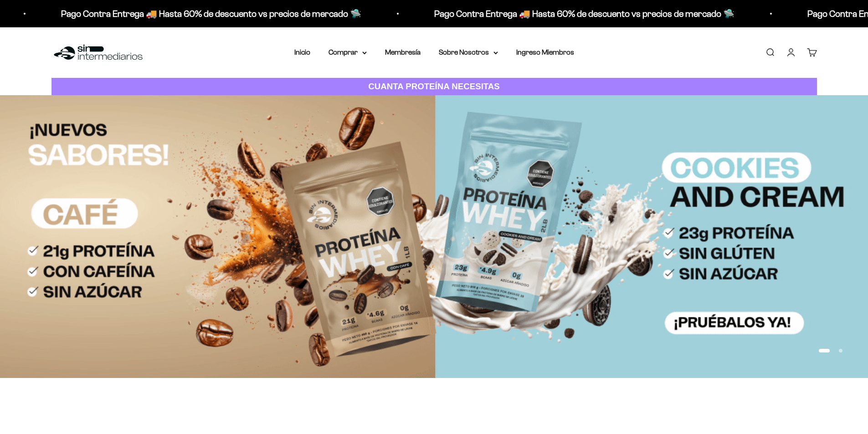  What do you see at coordinates (403, 52) in the screenshot?
I see `a: Membresía` at bounding box center [403, 52].